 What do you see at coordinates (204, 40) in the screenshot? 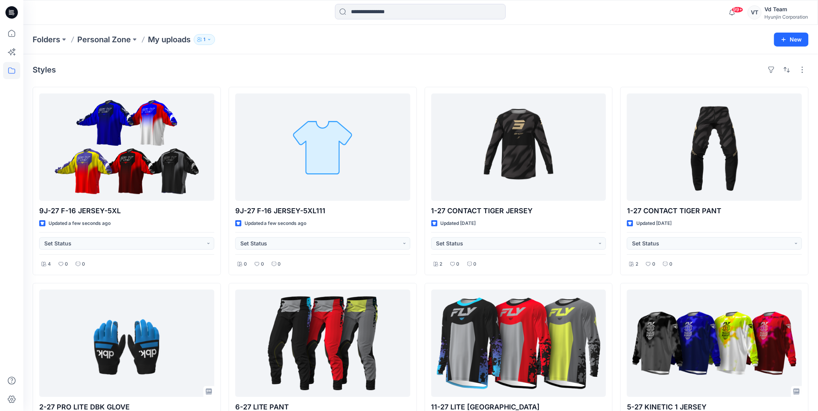
I see `button: 1` at bounding box center [204, 40].